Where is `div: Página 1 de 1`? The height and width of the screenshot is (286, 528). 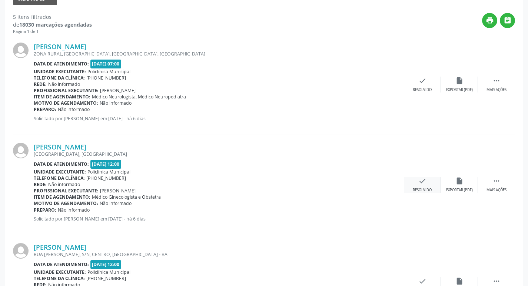 div: Página 1 de 1 is located at coordinates (52, 31).